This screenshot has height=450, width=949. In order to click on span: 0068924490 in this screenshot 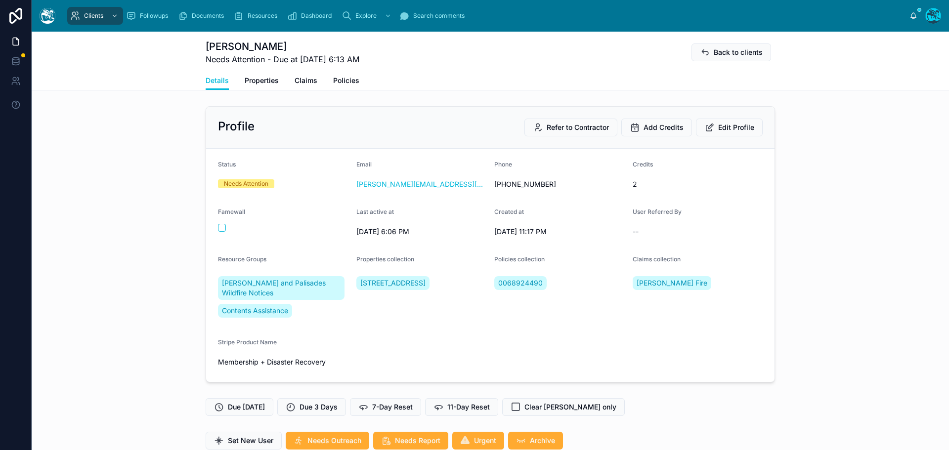, I will do `click(520, 283)`.